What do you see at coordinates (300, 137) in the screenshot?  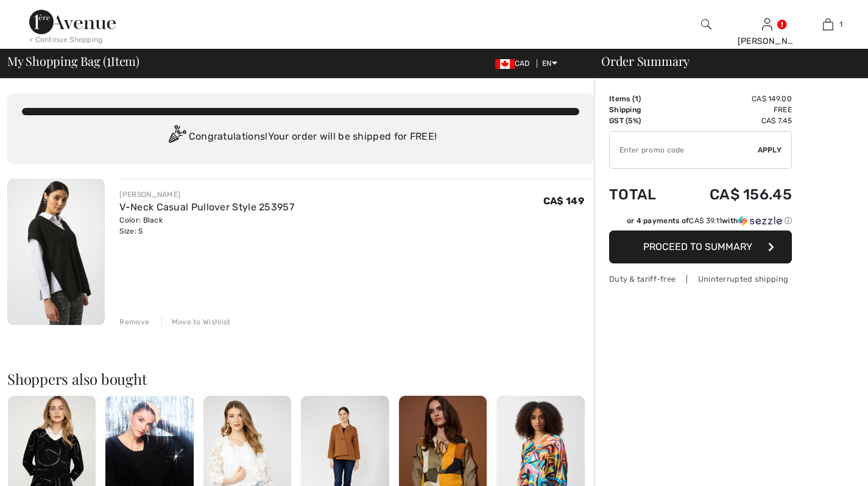 I see `div: Congratulations! Your order will be shipped for FREE!` at bounding box center [300, 137].